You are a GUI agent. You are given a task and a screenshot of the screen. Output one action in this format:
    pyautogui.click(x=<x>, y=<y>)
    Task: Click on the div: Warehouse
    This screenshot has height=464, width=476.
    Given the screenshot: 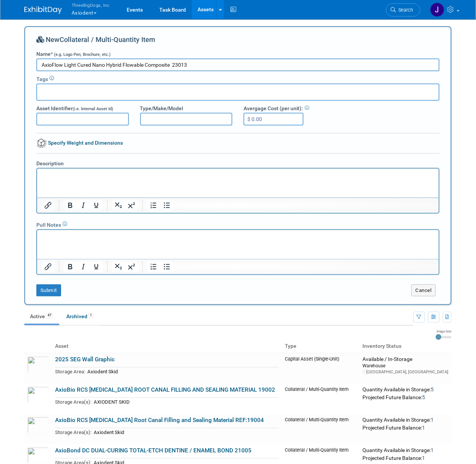 What is the action you would take?
    pyautogui.click(x=406, y=366)
    